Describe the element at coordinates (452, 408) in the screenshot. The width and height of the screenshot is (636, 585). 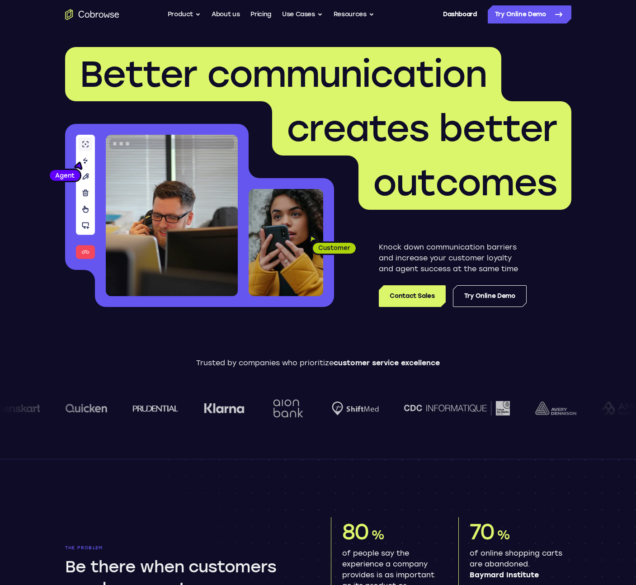
I see `img: CDC Informatique` at that location.